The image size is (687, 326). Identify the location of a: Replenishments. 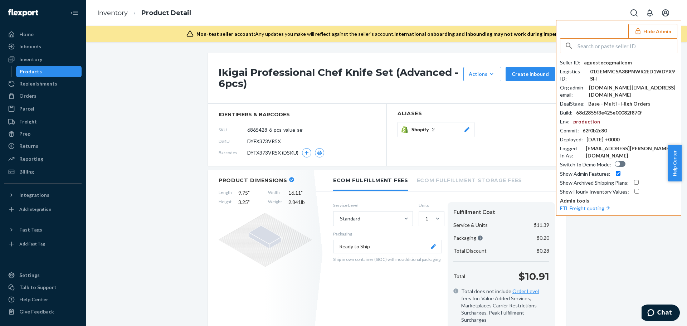
(43, 84).